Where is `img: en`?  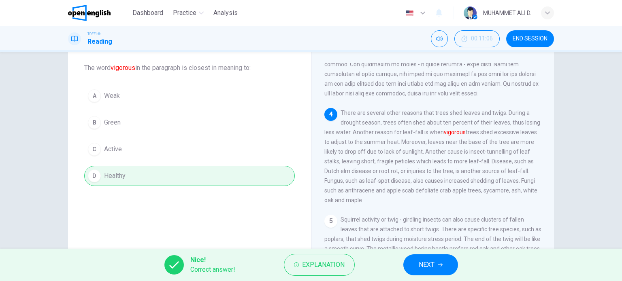 img: en is located at coordinates (409, 13).